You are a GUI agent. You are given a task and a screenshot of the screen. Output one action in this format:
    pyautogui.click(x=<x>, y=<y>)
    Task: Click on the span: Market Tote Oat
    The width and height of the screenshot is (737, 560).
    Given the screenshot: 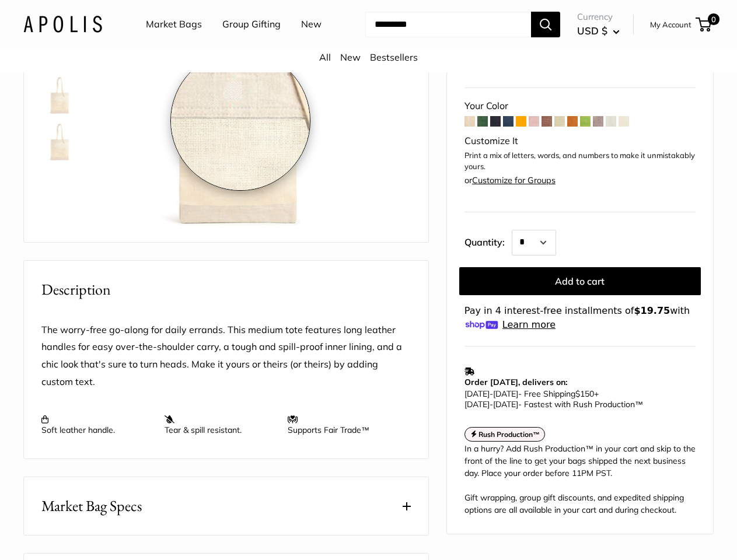 What is the action you would take?
    pyautogui.click(x=559, y=63)
    